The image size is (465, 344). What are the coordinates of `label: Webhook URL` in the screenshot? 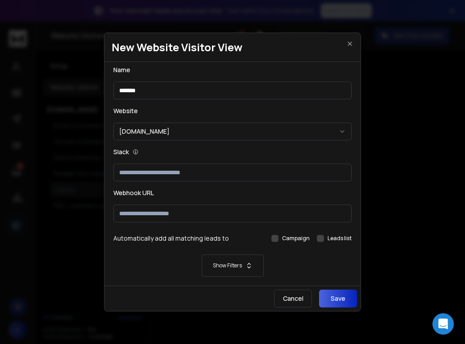 It's located at (133, 193).